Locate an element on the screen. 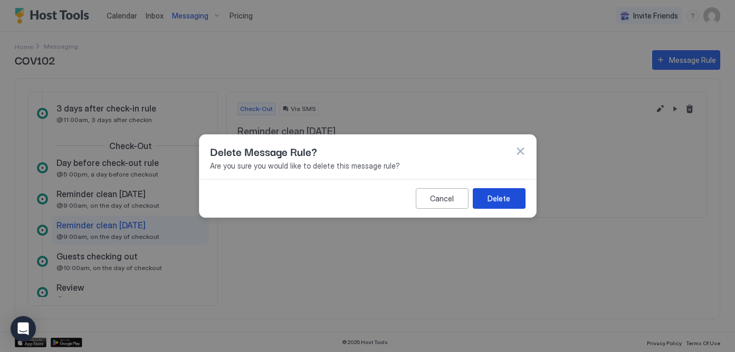 The width and height of the screenshot is (735, 352). div: Delete is located at coordinates (499, 198).